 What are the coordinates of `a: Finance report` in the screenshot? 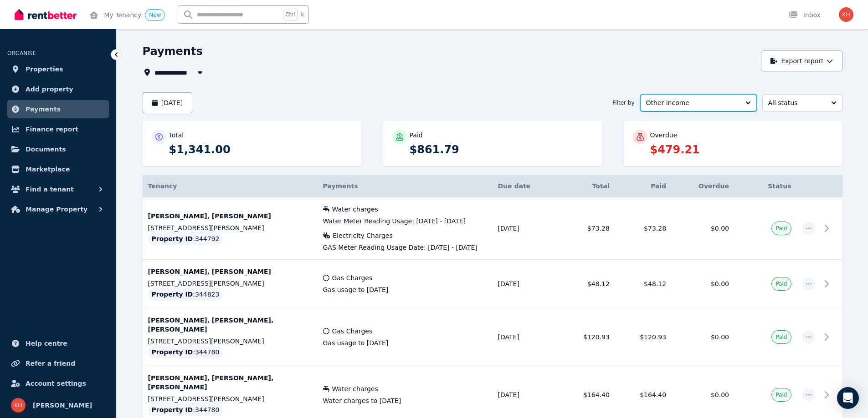 It's located at (58, 130).